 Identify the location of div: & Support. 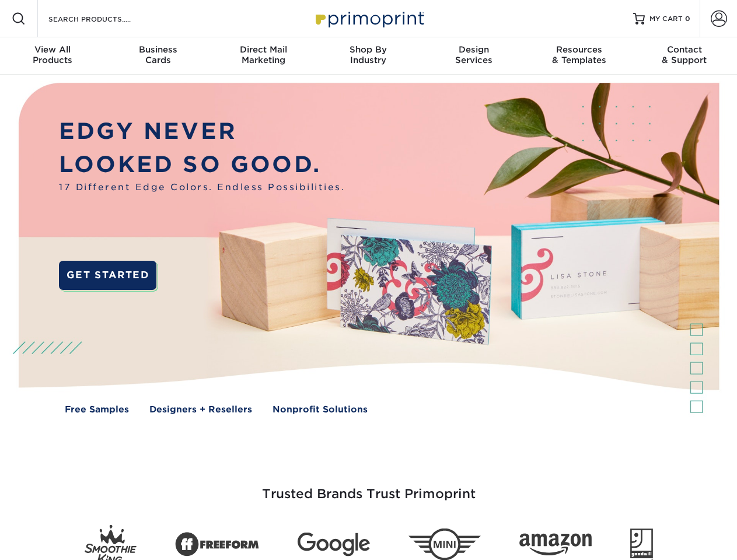
(684, 55).